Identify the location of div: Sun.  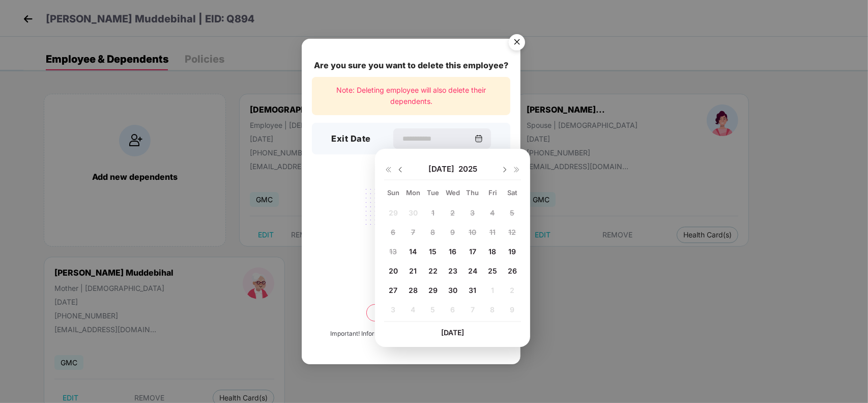
(393, 193).